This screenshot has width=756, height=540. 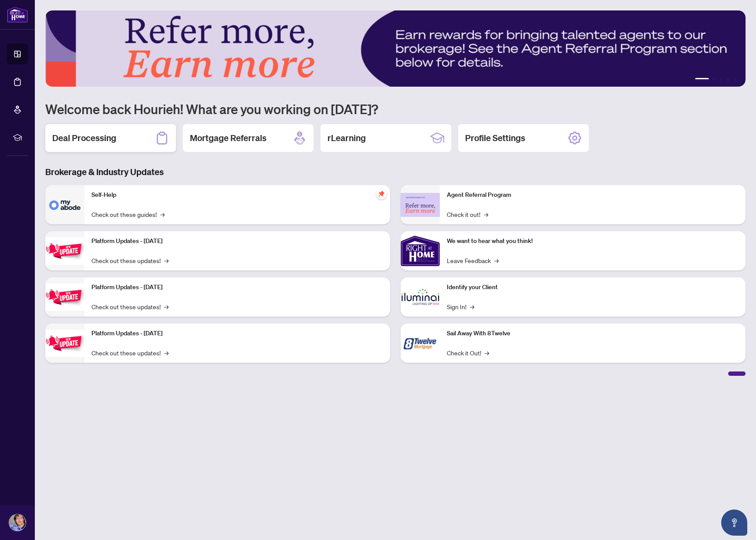 I want to click on a: Check it out!→, so click(x=467, y=214).